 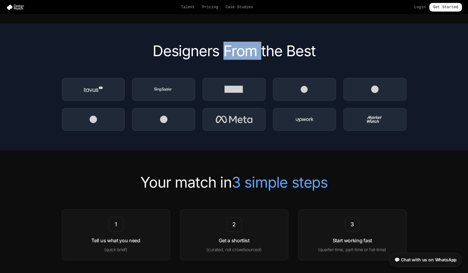 I want to click on a: Case Studies, so click(x=239, y=7).